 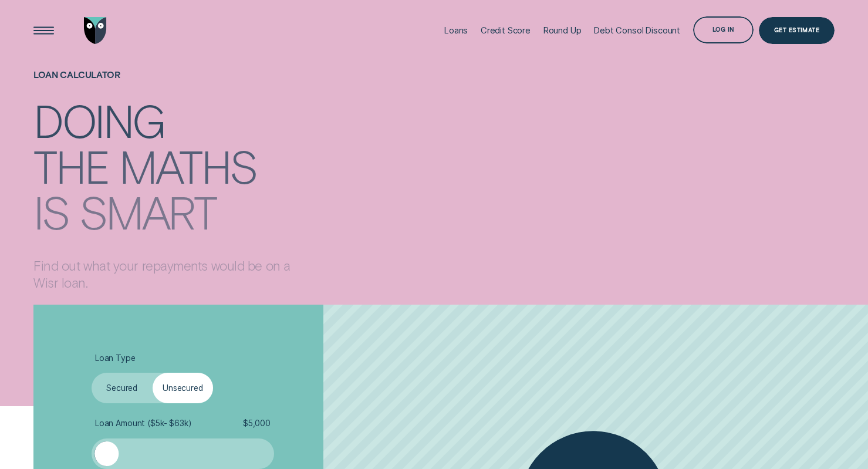 What do you see at coordinates (796, 30) in the screenshot?
I see `a: Get Estimate` at bounding box center [796, 30].